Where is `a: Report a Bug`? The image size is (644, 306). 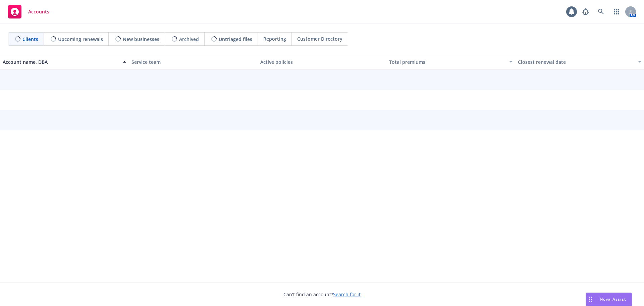
a: Report a Bug is located at coordinates (585, 12).